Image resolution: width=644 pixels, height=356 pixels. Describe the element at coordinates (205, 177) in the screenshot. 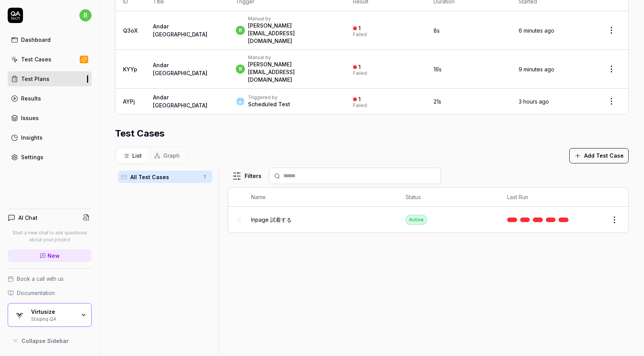

I see `span: 1` at that location.